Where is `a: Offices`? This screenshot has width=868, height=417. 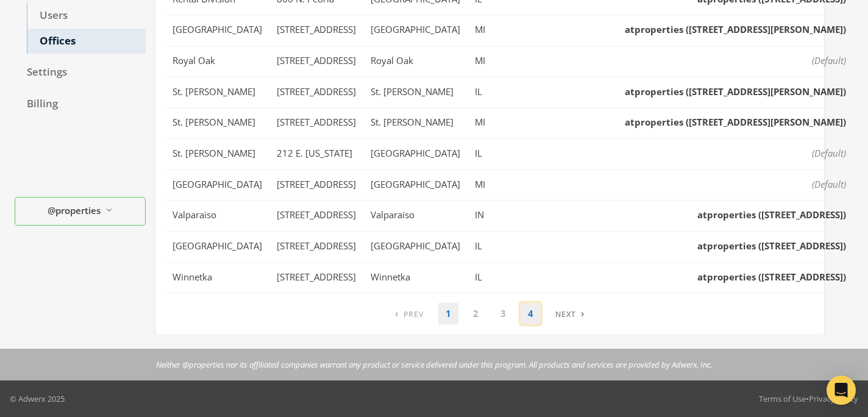 a: Offices is located at coordinates (86, 41).